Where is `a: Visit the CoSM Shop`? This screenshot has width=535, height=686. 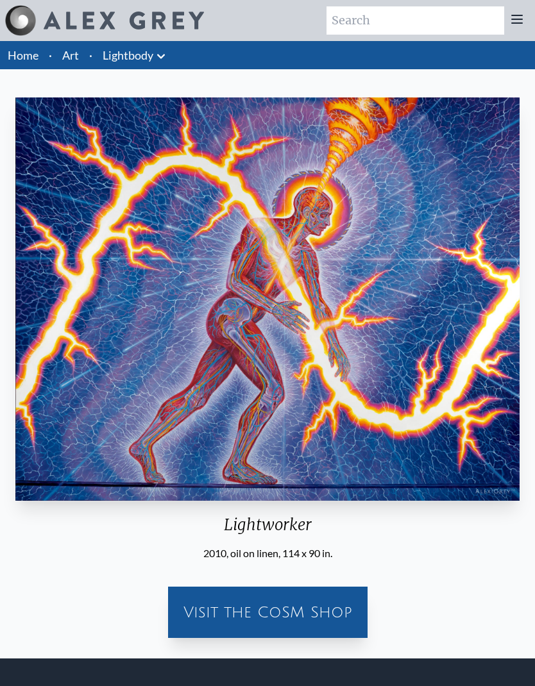
a: Visit the CoSM Shop is located at coordinates (268, 613).